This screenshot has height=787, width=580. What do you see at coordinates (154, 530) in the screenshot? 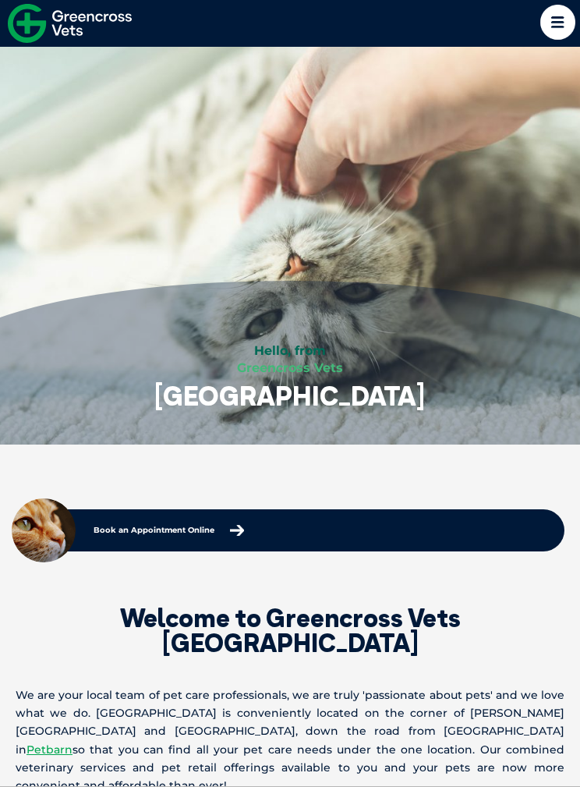
I see `p: Book an Appointment Online` at bounding box center [154, 530].